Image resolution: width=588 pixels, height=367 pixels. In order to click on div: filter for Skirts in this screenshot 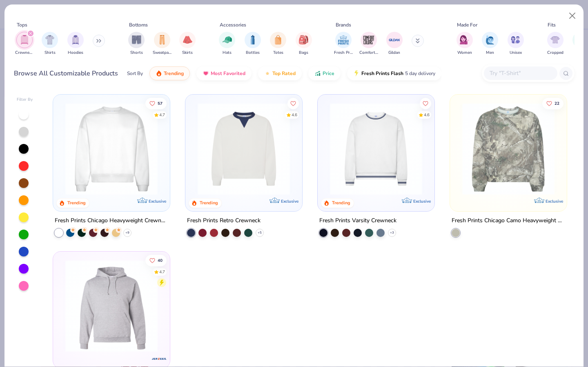, I will do `click(188, 44)`.